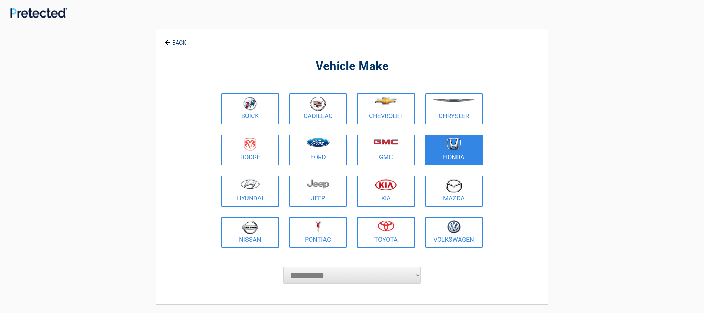 The image size is (704, 313). What do you see at coordinates (454, 150) in the screenshot?
I see `a: Honda` at bounding box center [454, 150].